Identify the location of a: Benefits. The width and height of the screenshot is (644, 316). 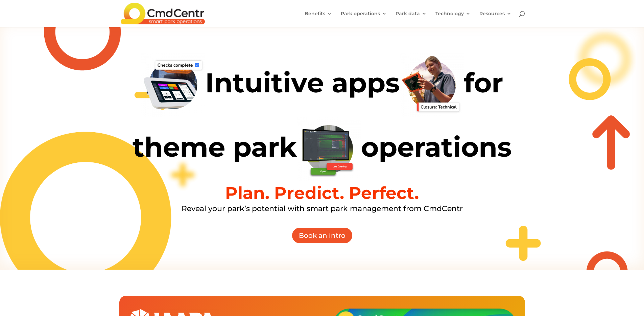
(318, 19).